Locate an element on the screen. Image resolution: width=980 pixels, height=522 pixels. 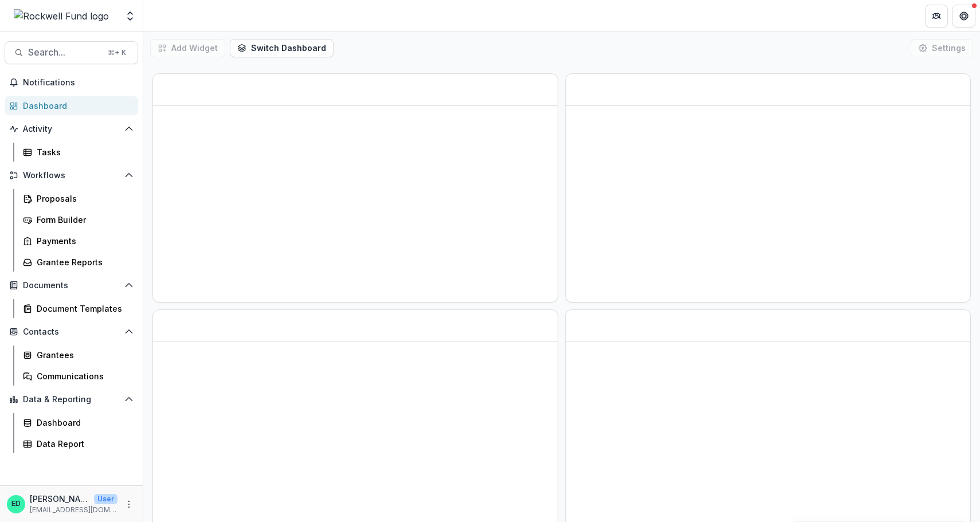
button: Switch Dashboard is located at coordinates (281, 48).